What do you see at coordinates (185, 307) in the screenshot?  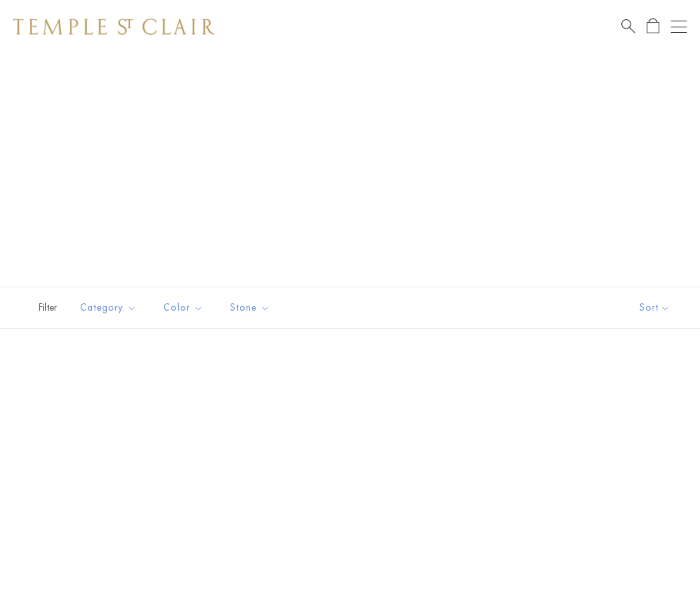 I see `span: Color` at bounding box center [185, 307].